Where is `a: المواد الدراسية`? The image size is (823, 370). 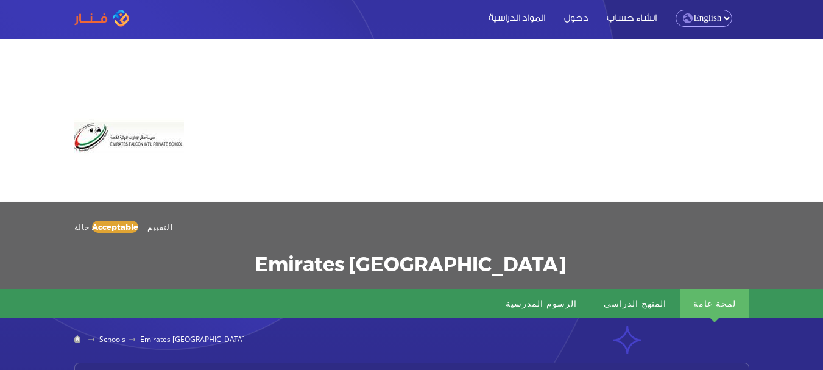 a: المواد الدراسية is located at coordinates (517, 16).